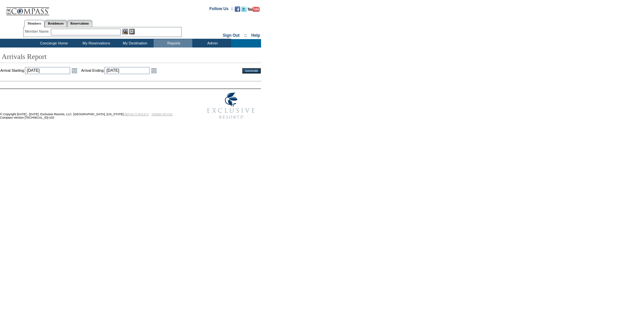 The width and height of the screenshot is (644, 314). Describe the element at coordinates (251, 71) in the screenshot. I see `input: Generate` at that location.